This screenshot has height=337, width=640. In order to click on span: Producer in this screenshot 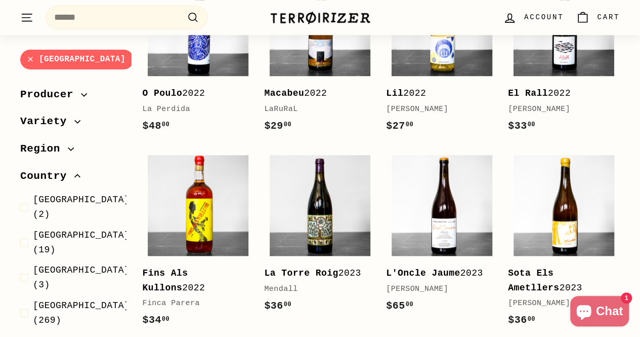, I will do `click(51, 95)`.